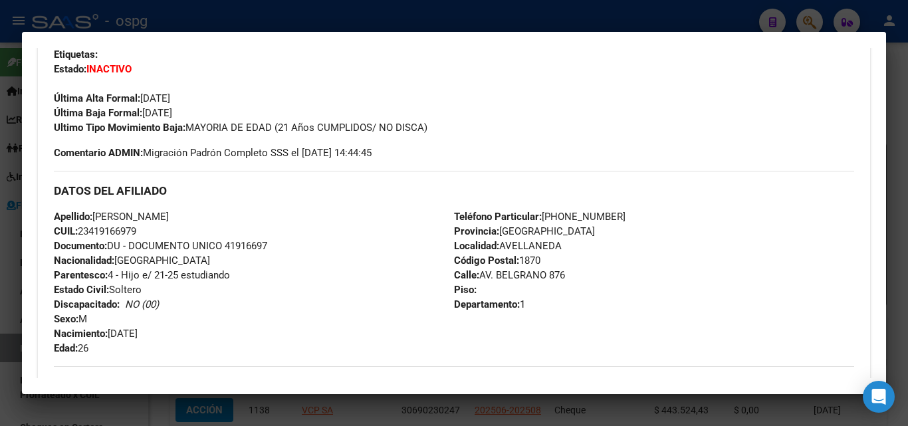 Image resolution: width=908 pixels, height=426 pixels. Describe the element at coordinates (66, 319) in the screenshot. I see `strong: Sexo:` at that location.